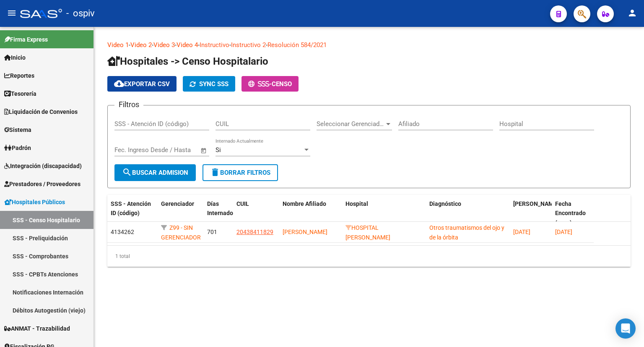  I want to click on datatable-header-cell: Días Internado, so click(219, 213).